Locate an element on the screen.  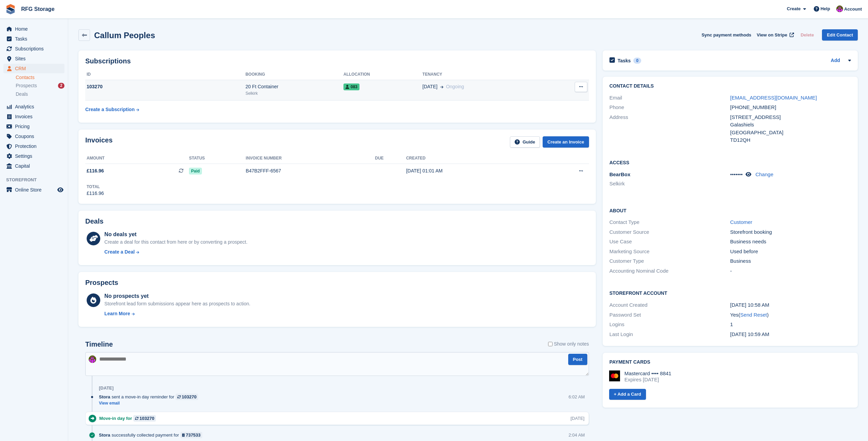
a: 737533 is located at coordinates (192, 435).